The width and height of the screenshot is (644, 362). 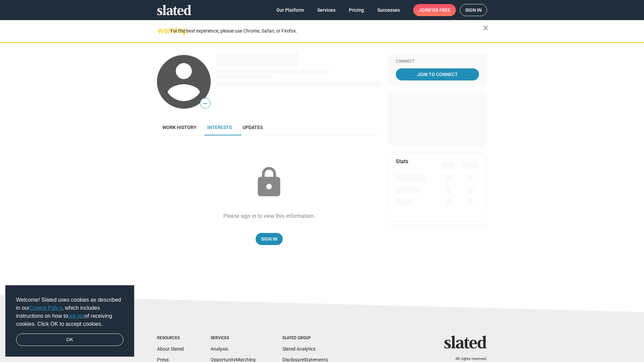 What do you see at coordinates (171, 349) in the screenshot?
I see `a: About Slated` at bounding box center [171, 349].